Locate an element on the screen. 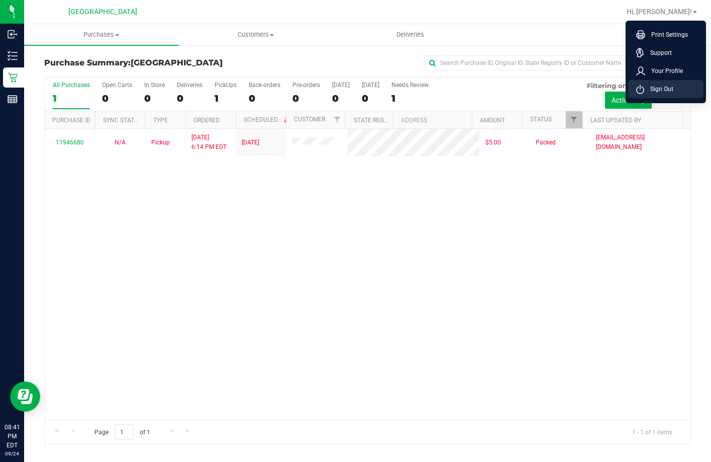  a: Purchases is located at coordinates (102, 35).